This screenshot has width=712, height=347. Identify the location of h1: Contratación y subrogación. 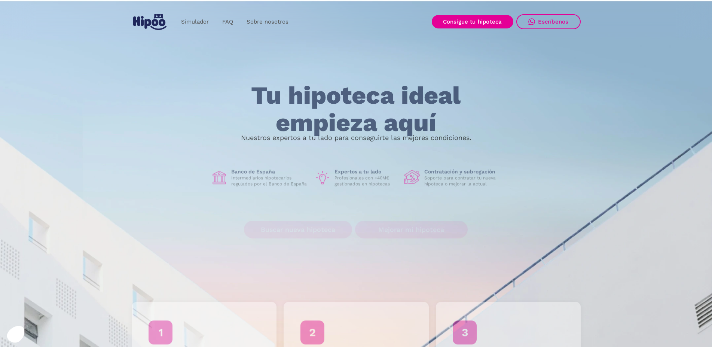
(463, 172).